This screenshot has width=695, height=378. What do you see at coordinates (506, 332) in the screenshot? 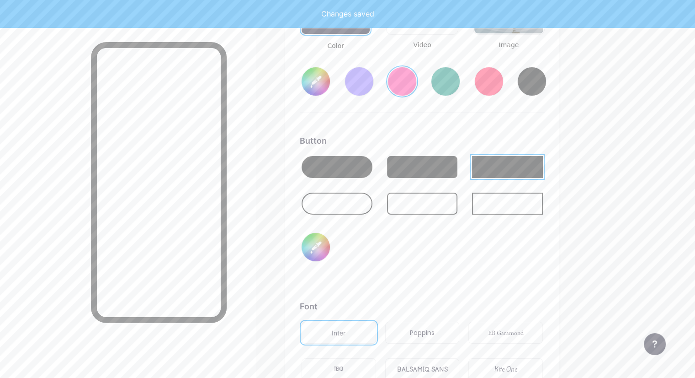
I see `div: EB Garamond` at bounding box center [506, 332].